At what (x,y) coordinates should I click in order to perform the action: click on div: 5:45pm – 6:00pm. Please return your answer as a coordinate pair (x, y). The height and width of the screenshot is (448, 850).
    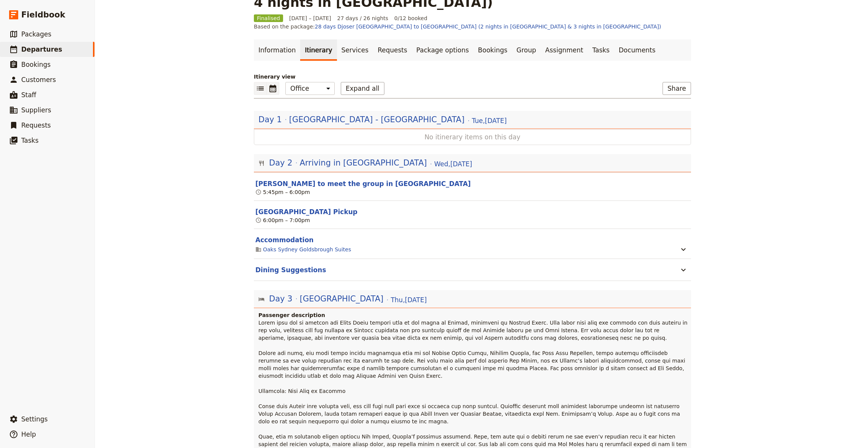
    Looking at the image, I should click on (283, 192).